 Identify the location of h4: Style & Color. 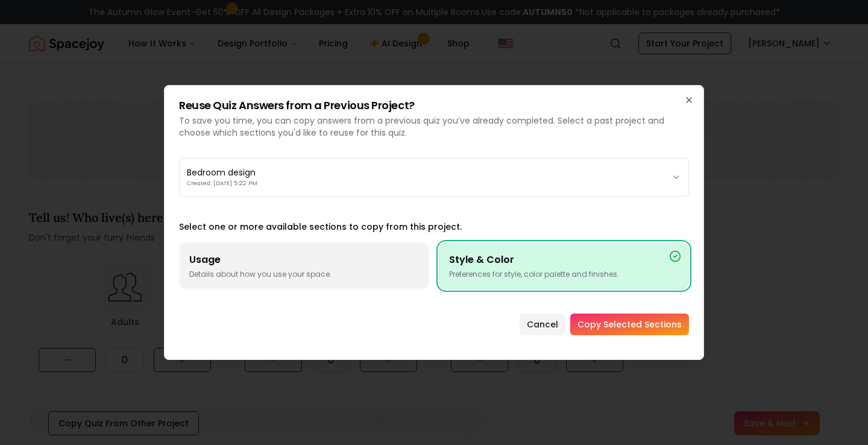
(563, 260).